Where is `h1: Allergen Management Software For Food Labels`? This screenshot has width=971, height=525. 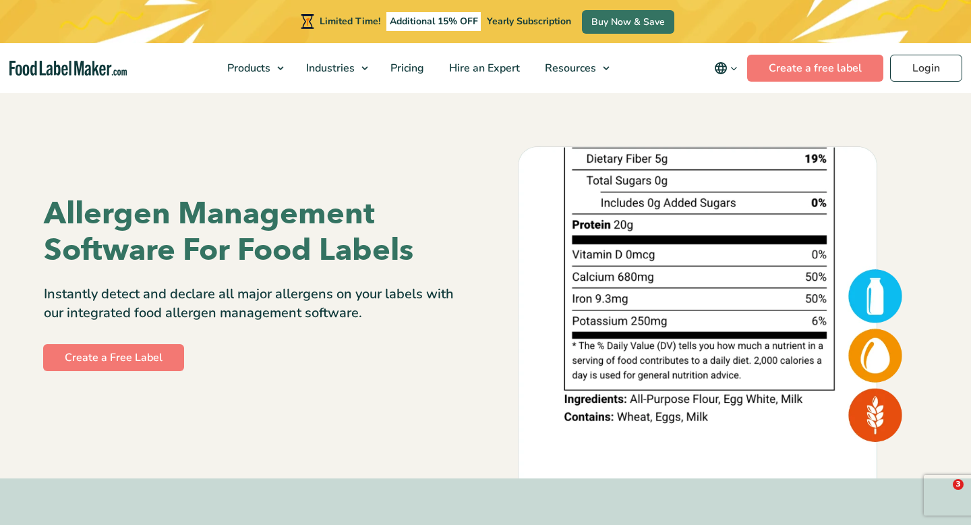 h1: Allergen Management Software For Food Labels is located at coordinates (260, 232).